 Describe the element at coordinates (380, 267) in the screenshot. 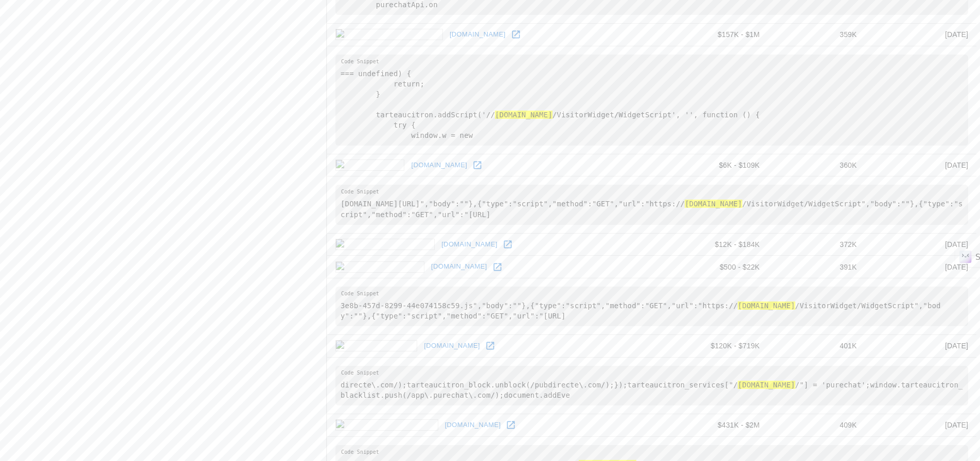

I see `img: visitgulf.com icon` at that location.